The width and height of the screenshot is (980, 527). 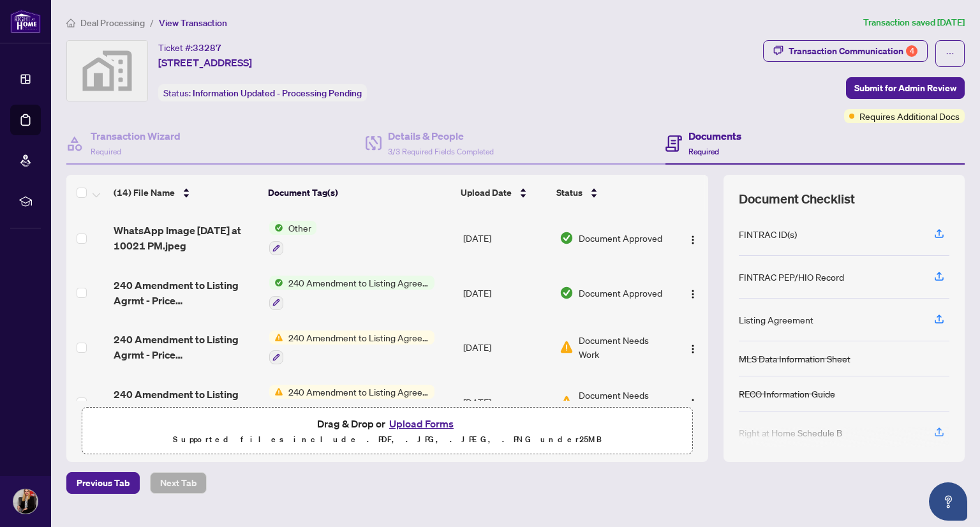 What do you see at coordinates (905, 88) in the screenshot?
I see `button: Submit for Admin Review` at bounding box center [905, 88].